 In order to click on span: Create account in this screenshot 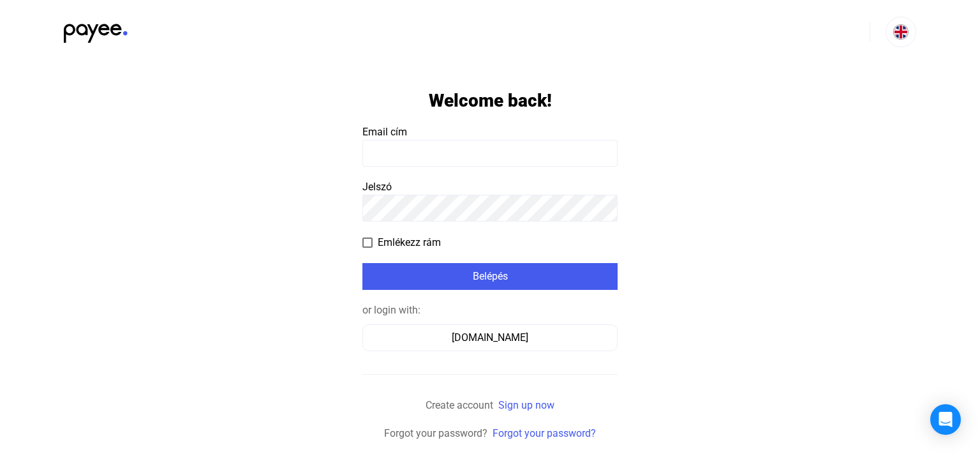, I will do `click(460, 405)`.